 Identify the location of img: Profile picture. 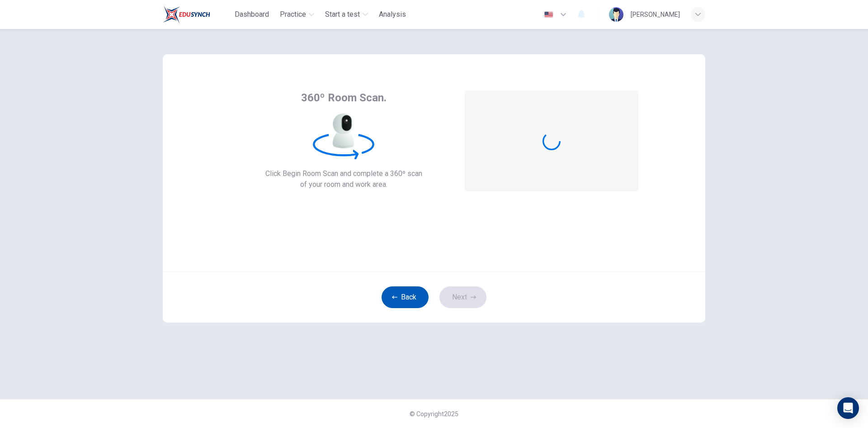
(616, 14).